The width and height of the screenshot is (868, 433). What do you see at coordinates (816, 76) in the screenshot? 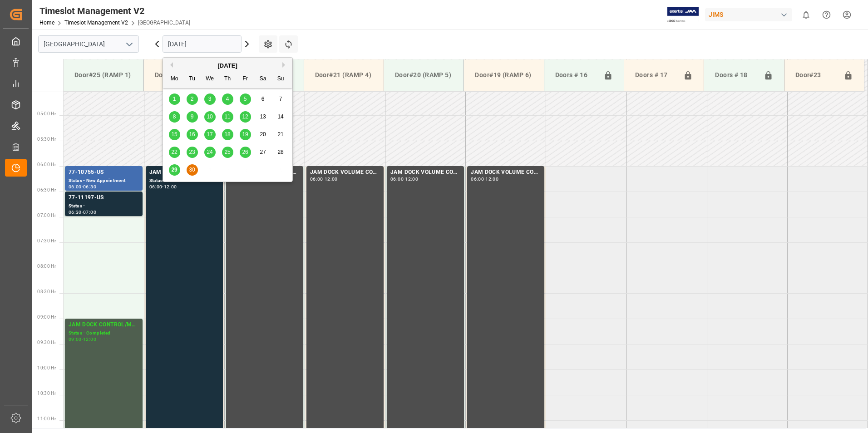
I see `div: Door#23` at bounding box center [816, 76].